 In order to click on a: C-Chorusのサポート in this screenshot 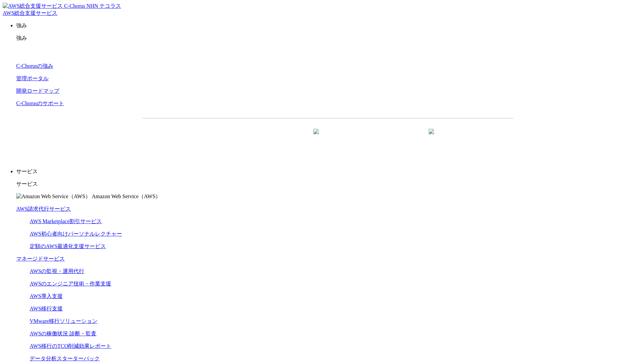, I will do `click(40, 103)`.